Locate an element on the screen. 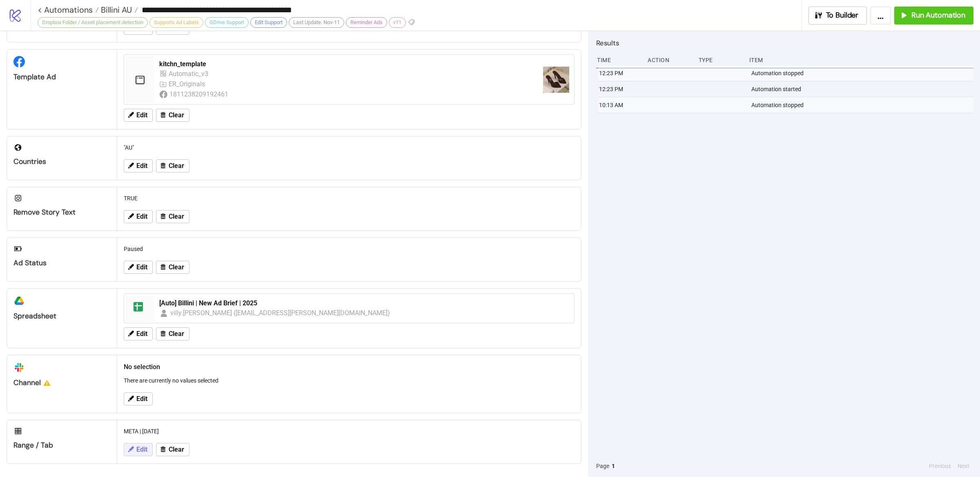  span: To Builder is located at coordinates (842, 15).